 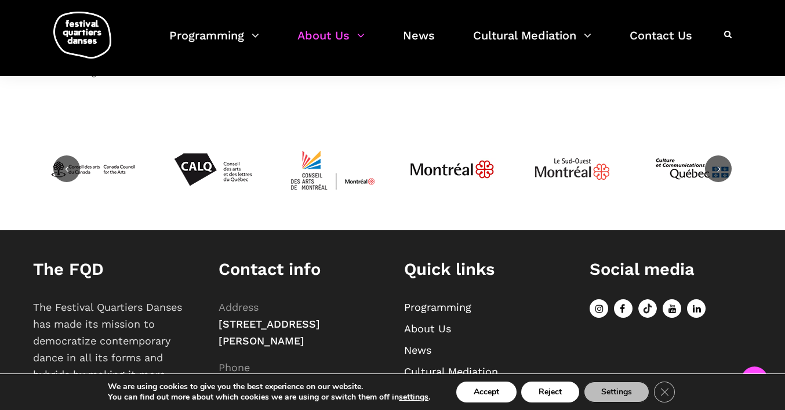 What do you see at coordinates (213, 169) in the screenshot?
I see `img: Calq_noir` at bounding box center [213, 169].